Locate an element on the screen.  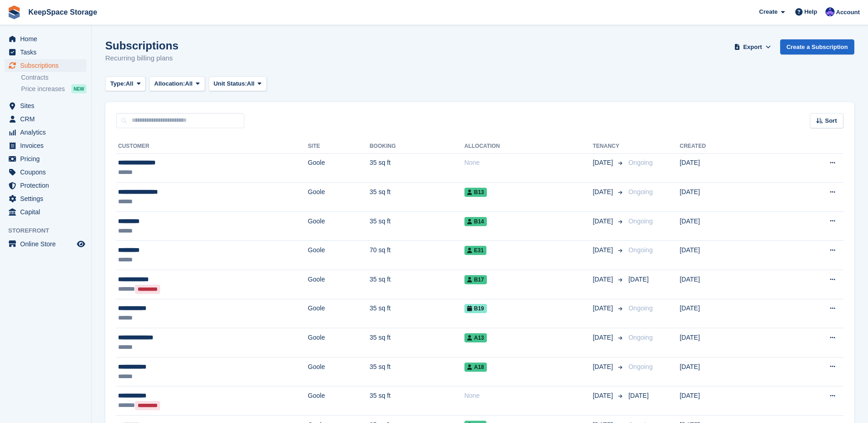
span: Allocation: is located at coordinates (170, 83).